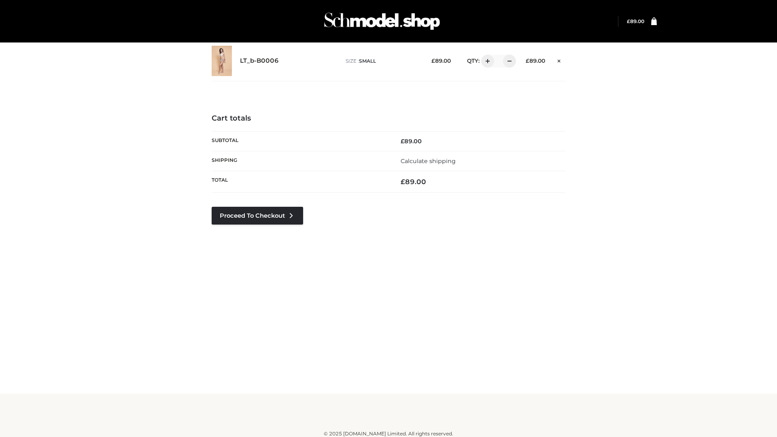  Describe the element at coordinates (636, 21) in the screenshot. I see `a: £89.00` at that location.